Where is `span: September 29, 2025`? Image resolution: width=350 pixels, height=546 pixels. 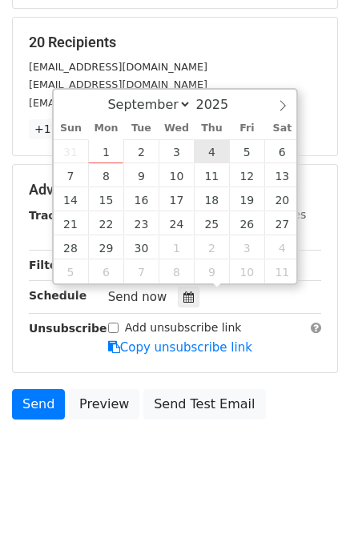
span: September 29, 2025 is located at coordinates (106, 248).